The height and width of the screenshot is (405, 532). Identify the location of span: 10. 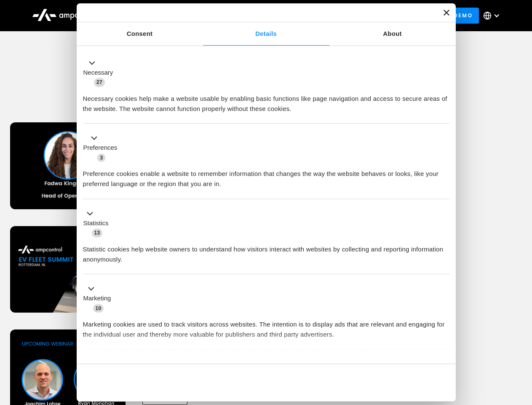
(99, 308).